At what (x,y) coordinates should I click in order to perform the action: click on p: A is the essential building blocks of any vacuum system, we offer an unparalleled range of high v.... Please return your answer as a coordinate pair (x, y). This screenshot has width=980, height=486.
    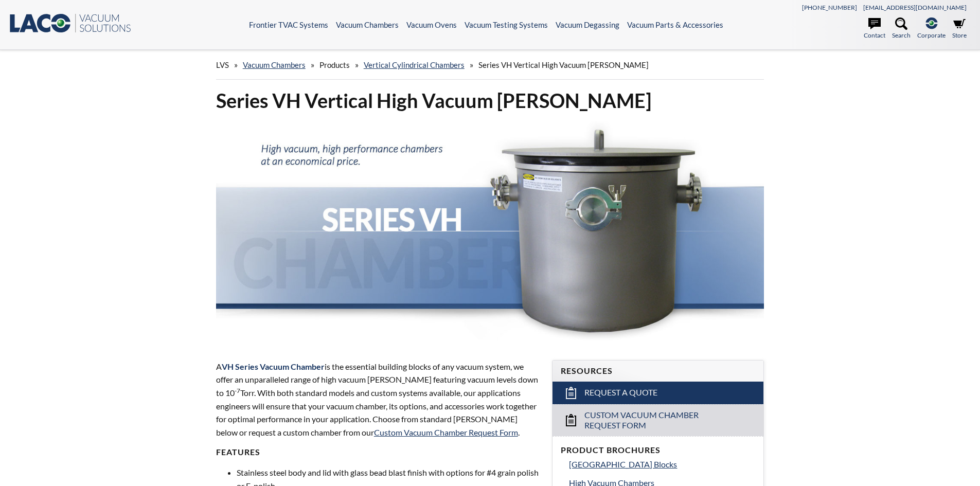
    Looking at the image, I should click on (378, 400).